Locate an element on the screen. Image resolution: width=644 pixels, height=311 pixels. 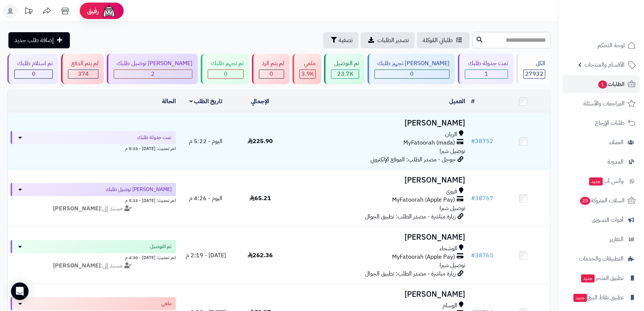
a: تطبيق المتجرجديد is located at coordinates (602, 278).